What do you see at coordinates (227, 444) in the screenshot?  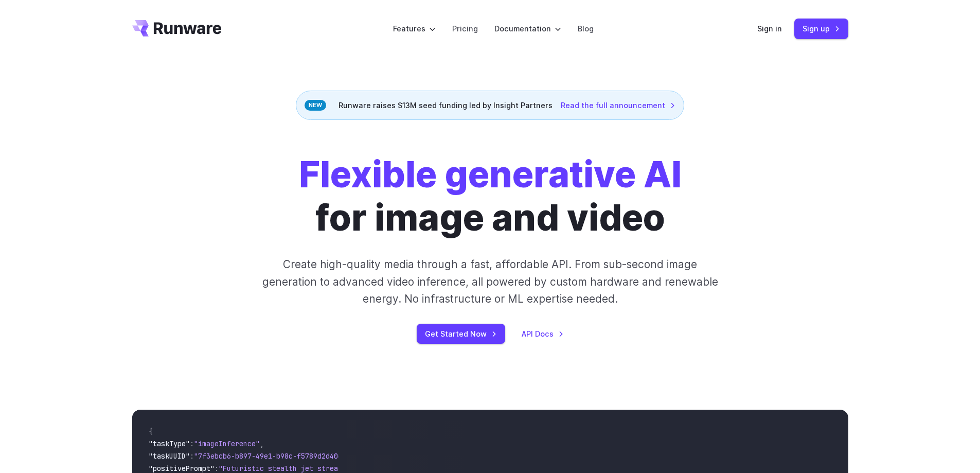 I see `span: "imageInference"` at bounding box center [227, 444].